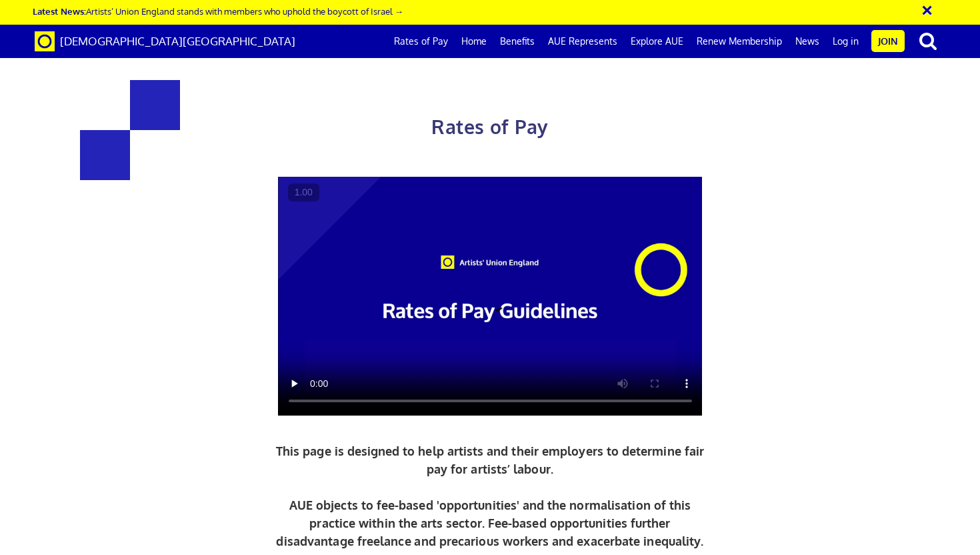 This screenshot has width=980, height=555. What do you see at coordinates (59, 11) in the screenshot?
I see `strong: Latest News:` at bounding box center [59, 11].